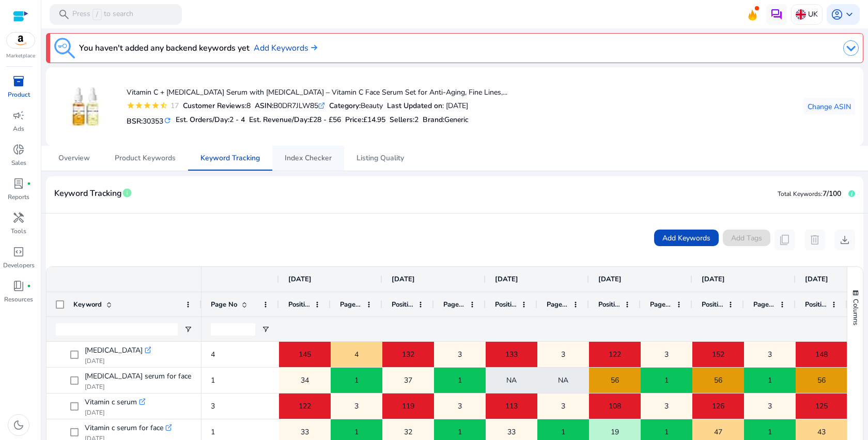 This screenshot has height=440, width=868. I want to click on span: Add Keywords, so click(686, 237).